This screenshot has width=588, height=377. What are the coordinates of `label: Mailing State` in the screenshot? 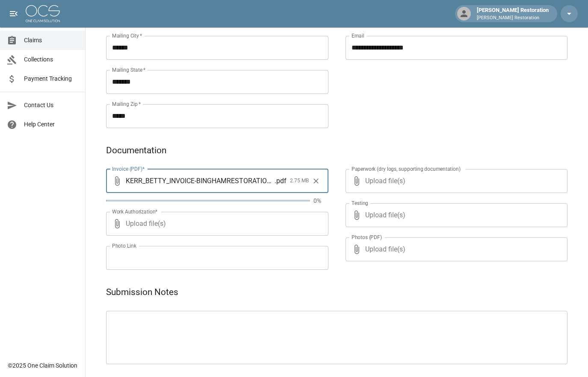 It's located at (129, 70).